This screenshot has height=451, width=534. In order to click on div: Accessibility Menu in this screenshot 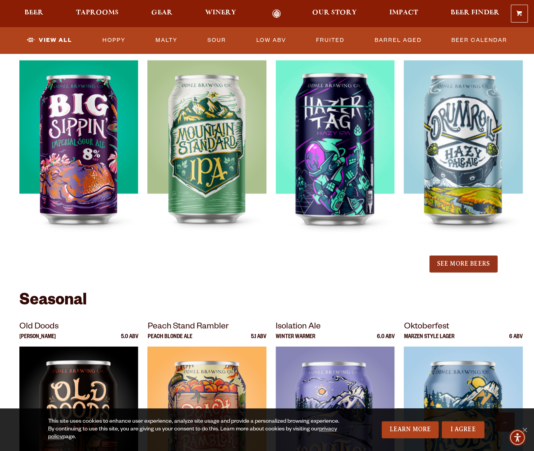, I will do `click(517, 437)`.